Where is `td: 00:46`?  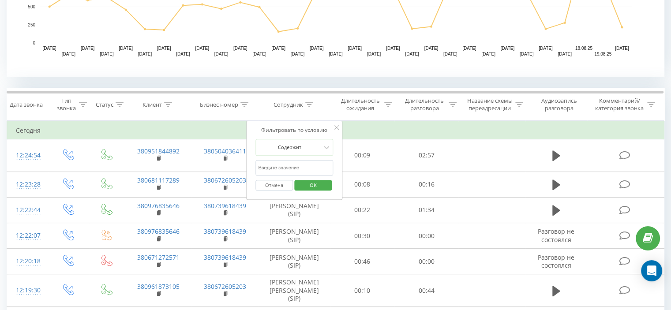 td: 00:46 is located at coordinates (362, 262).